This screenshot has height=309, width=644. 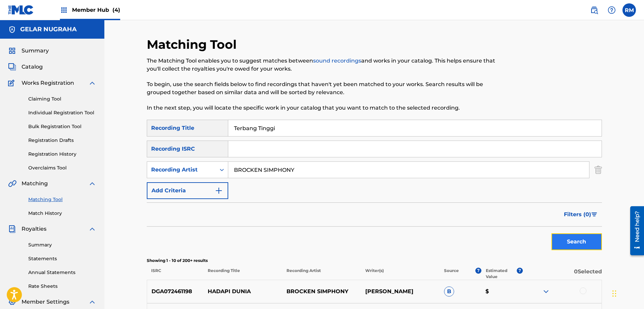 I want to click on p: Estimated Value, so click(x=501, y=273).